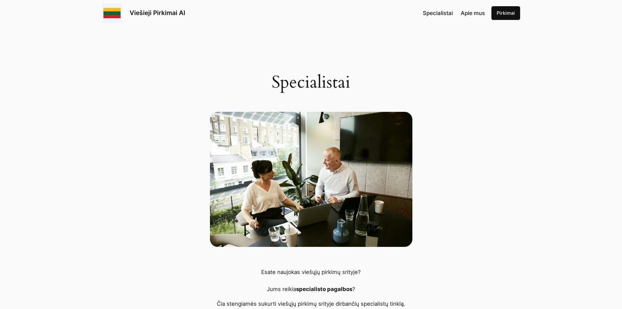 This screenshot has height=309, width=622. What do you see at coordinates (311, 82) in the screenshot?
I see `h1: Specialistai` at bounding box center [311, 82].